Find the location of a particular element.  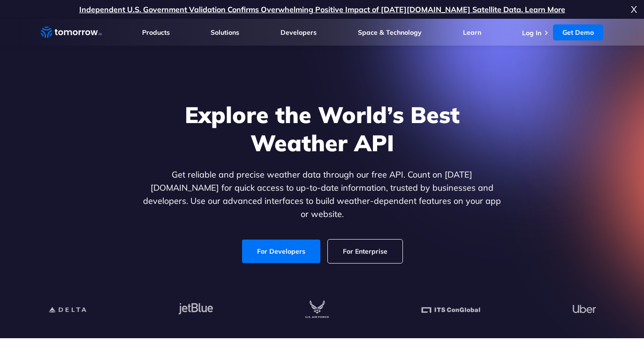

a: Log In is located at coordinates (531, 33).